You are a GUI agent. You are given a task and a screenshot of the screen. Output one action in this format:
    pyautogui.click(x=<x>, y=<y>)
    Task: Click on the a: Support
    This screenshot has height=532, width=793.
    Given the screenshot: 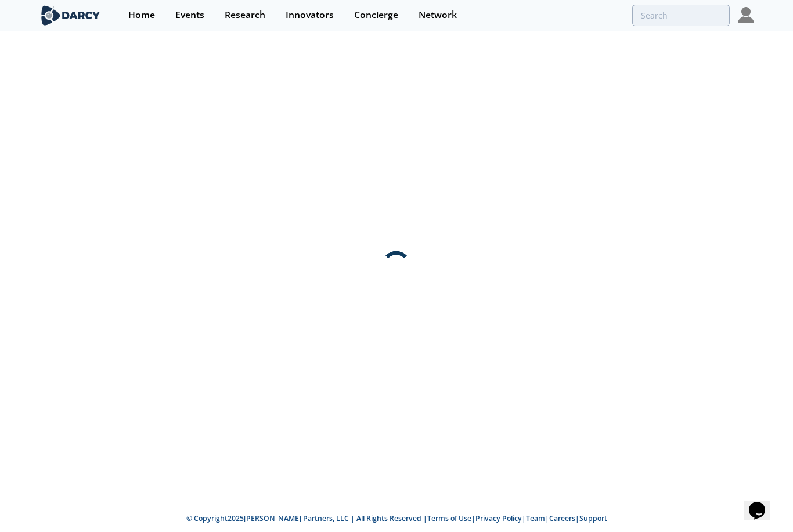 What is the action you would take?
    pyautogui.click(x=593, y=518)
    